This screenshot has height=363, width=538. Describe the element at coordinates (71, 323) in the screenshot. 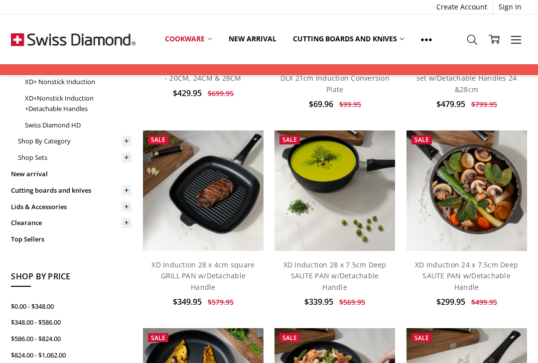

I see `a: $348.00 - $586.00` at that location.